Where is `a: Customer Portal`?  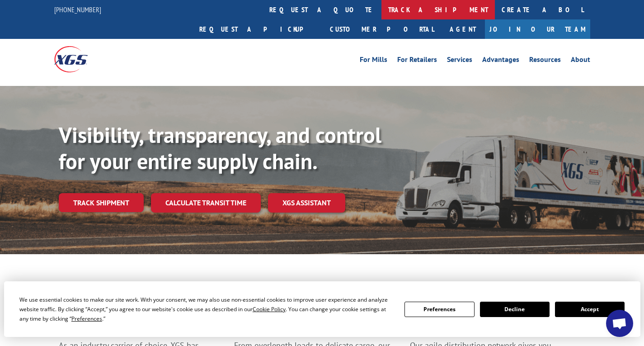
a: Customer Portal is located at coordinates (382, 29).